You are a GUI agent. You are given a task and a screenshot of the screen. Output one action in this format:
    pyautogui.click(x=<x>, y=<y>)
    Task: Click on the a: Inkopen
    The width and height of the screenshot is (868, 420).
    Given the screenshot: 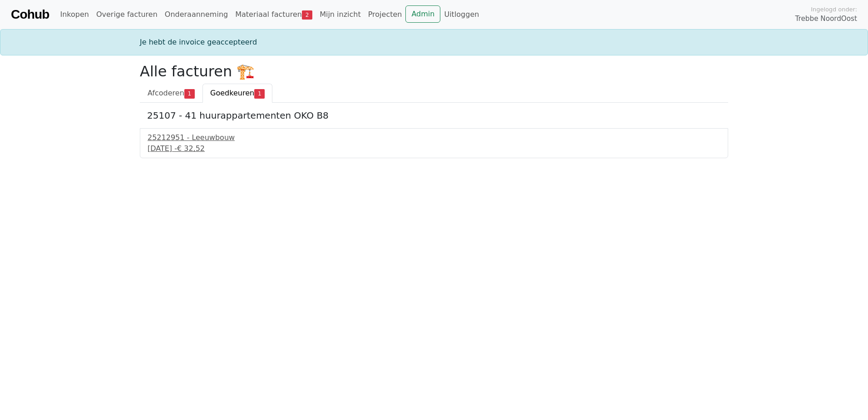 What is the action you would take?
    pyautogui.click(x=74, y=15)
    